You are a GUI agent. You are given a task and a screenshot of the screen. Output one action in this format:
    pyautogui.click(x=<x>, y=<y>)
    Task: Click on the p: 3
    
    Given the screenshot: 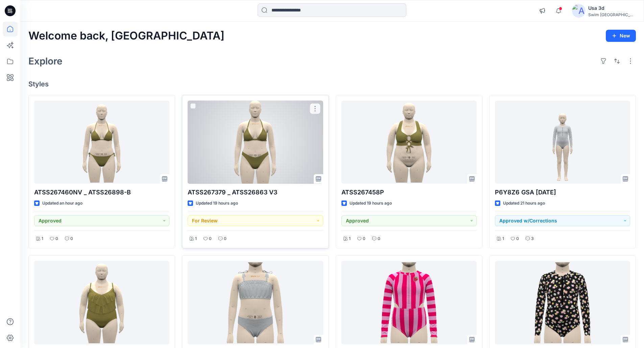 What is the action you would take?
    pyautogui.click(x=532, y=239)
    